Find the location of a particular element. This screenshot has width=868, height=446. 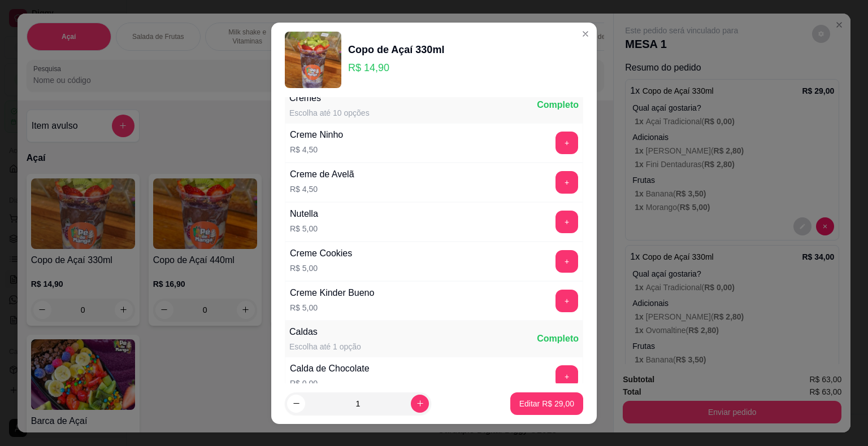

p: Editar R$ 29,00 is located at coordinates (546, 404).